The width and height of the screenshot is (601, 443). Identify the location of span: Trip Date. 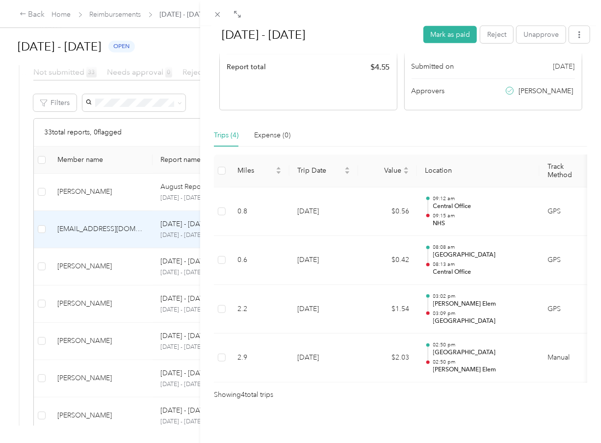
(320, 170).